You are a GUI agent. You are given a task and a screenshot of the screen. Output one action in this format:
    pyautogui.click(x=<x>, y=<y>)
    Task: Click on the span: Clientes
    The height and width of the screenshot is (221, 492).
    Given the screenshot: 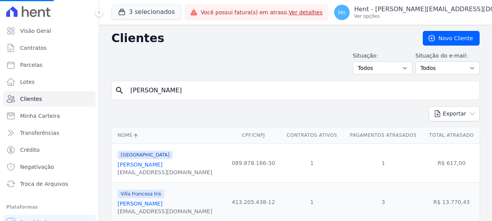 What is the action you would take?
    pyautogui.click(x=31, y=99)
    